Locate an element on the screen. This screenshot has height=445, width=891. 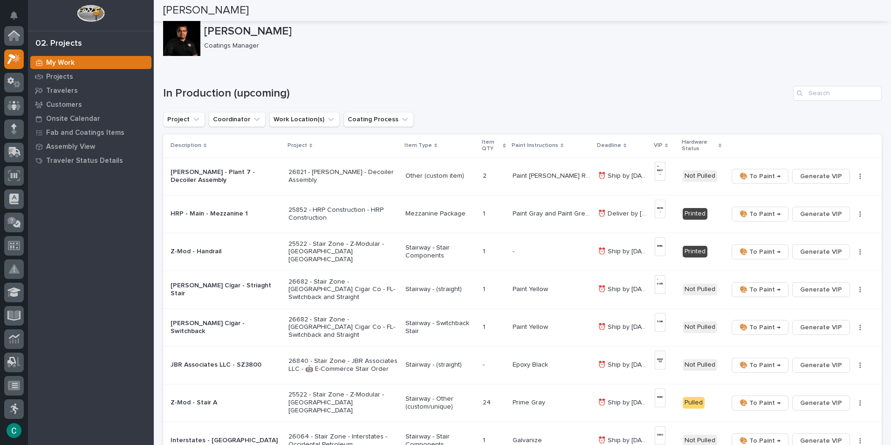
div: Not Pulled is located at coordinates (700, 176).